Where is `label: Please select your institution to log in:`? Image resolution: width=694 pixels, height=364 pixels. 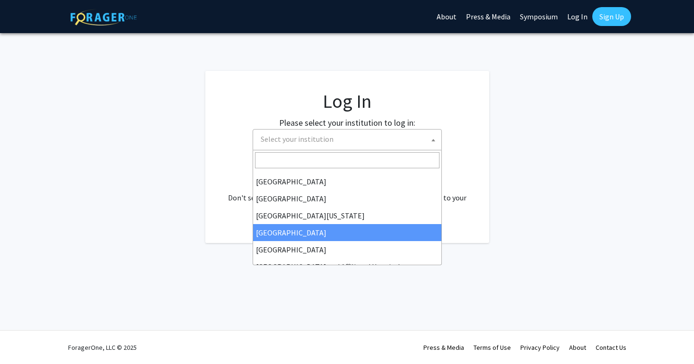
label: Please select your institution to log in: is located at coordinates (347, 122).